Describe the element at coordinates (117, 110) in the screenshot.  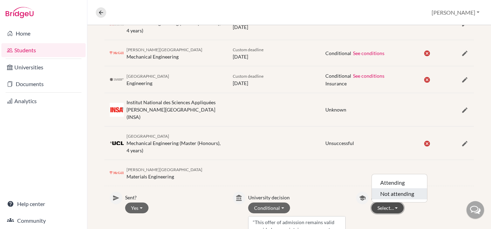
I see `img: fr_ins_binwb_4b.png` at that location.